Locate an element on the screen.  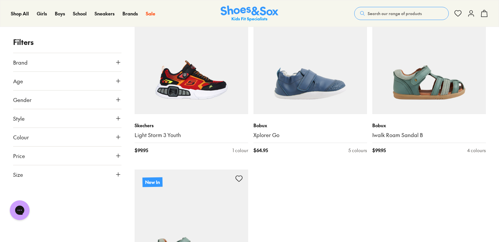
button: Open gorgias live chat is located at coordinates (13, 12).